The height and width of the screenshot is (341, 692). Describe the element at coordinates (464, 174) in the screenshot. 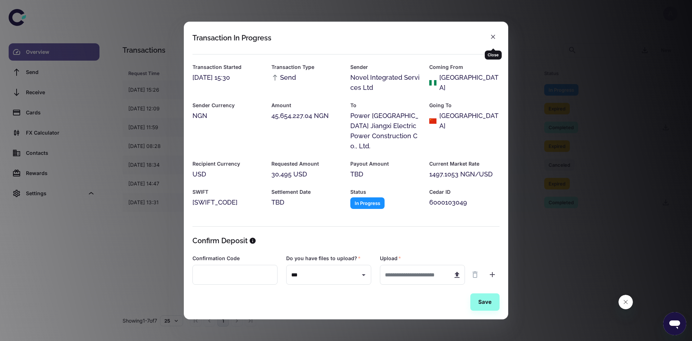

I see `div: 1497.1053 NGN/USD` at that location.